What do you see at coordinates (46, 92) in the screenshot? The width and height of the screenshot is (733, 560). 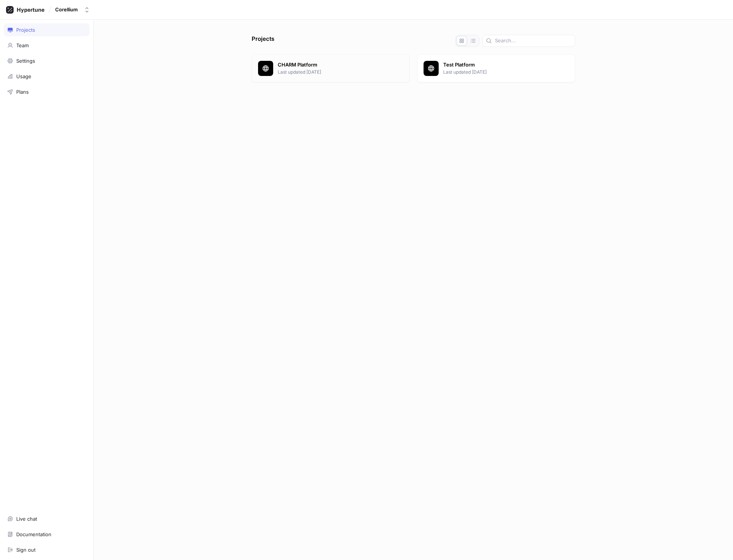 I see `a: Plans` at bounding box center [46, 92].